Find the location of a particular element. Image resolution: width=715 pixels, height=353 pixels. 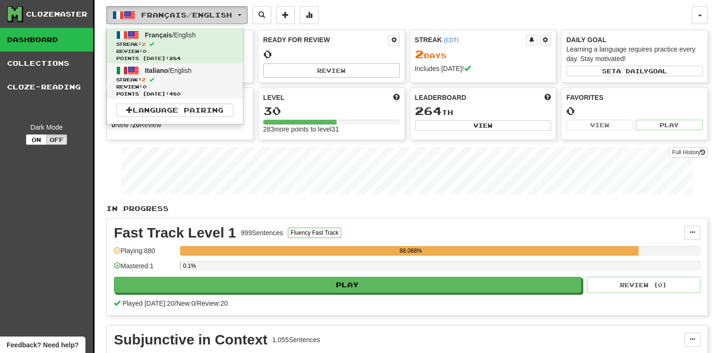

strong: 0 is located at coordinates (113, 125).